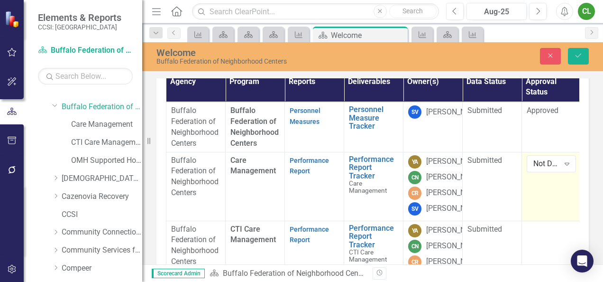 The height and width of the screenshot is (282, 603). I want to click on span: Scorecard Admin, so click(178, 273).